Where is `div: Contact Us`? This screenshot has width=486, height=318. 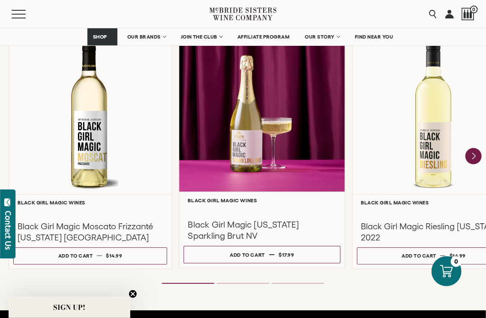 div: Contact Us is located at coordinates (8, 230).